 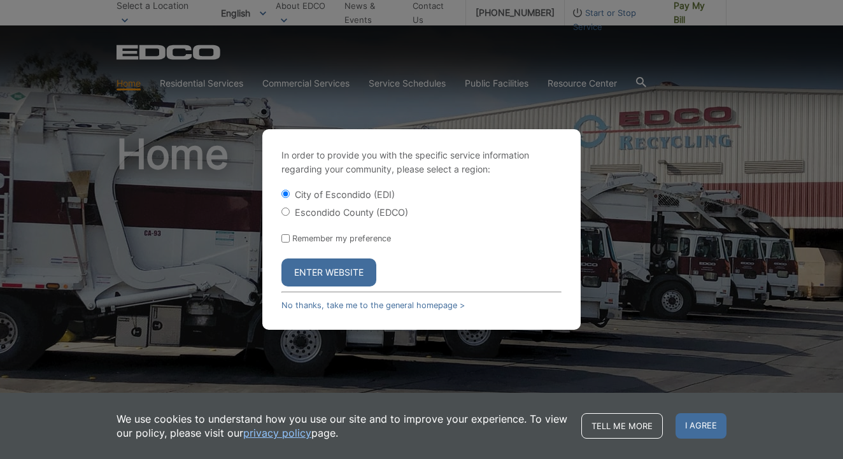 I want to click on a: No thanks, take me to the general homepage >, so click(x=373, y=305).